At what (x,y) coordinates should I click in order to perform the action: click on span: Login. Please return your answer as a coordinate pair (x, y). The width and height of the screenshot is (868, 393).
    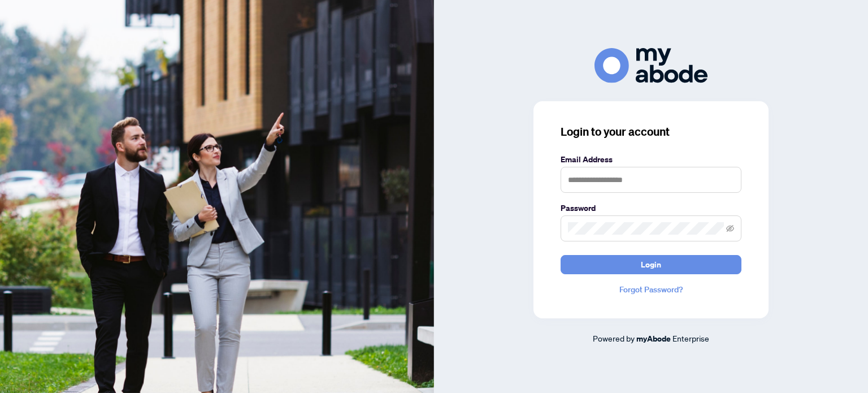
    Looking at the image, I should click on (651, 265).